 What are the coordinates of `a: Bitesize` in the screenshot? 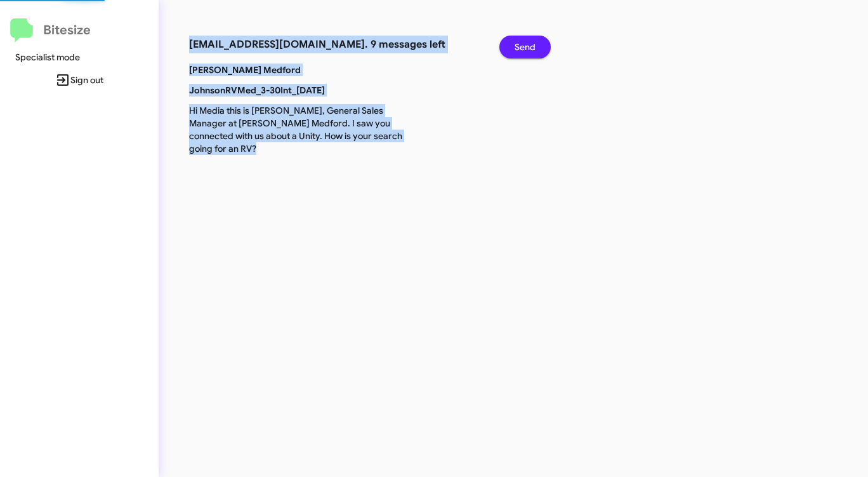 It's located at (50, 30).